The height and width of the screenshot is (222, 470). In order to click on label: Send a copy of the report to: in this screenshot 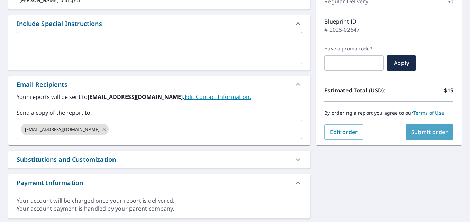, I will do `click(159, 113)`.